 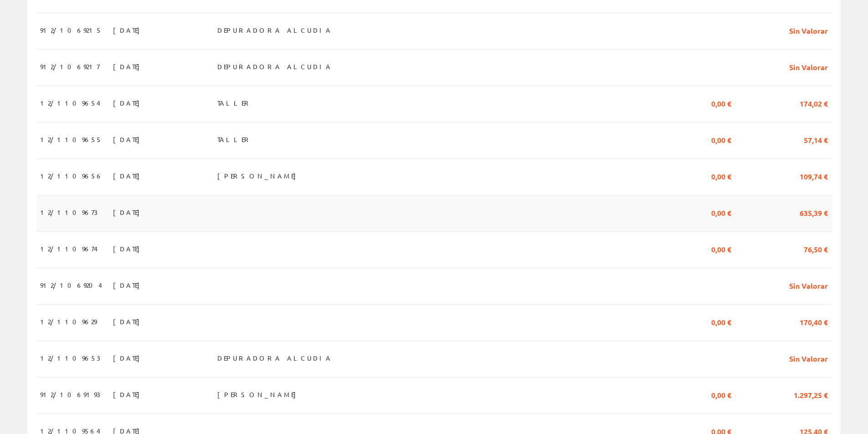 I want to click on span: 12/1109654, so click(x=70, y=103).